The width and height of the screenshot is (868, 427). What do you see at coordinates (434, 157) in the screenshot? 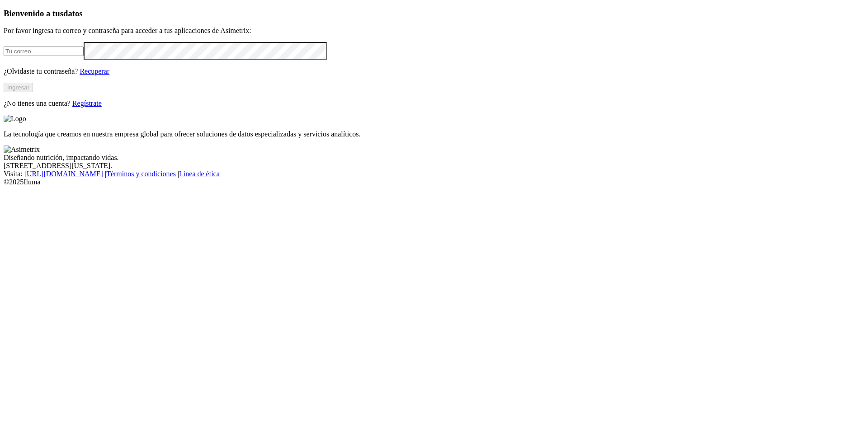
I see `div: Diseñando nutrición, impactando vidas.` at bounding box center [434, 157].